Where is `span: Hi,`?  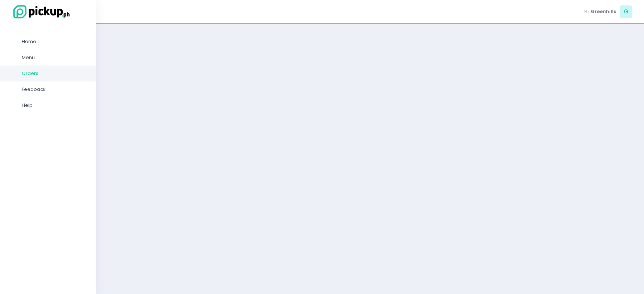
span: Hi, is located at coordinates (587, 12).